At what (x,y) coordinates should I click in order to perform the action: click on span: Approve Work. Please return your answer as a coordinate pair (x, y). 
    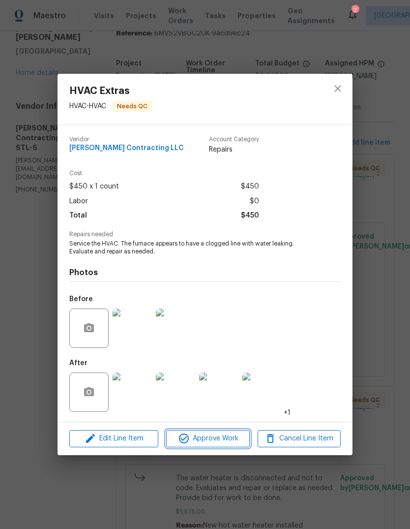
    Looking at the image, I should click on (208, 439).